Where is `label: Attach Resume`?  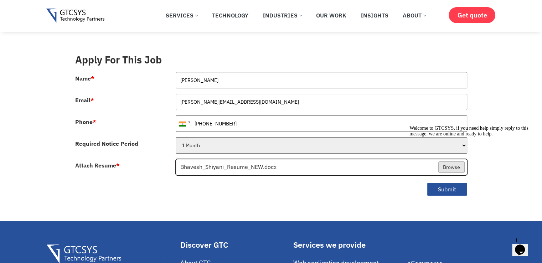
label: Attach Resume is located at coordinates (97, 165).